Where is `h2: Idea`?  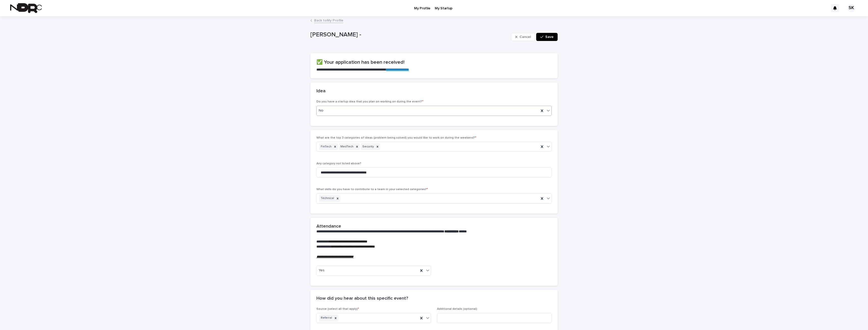 h2: Idea is located at coordinates (321, 91).